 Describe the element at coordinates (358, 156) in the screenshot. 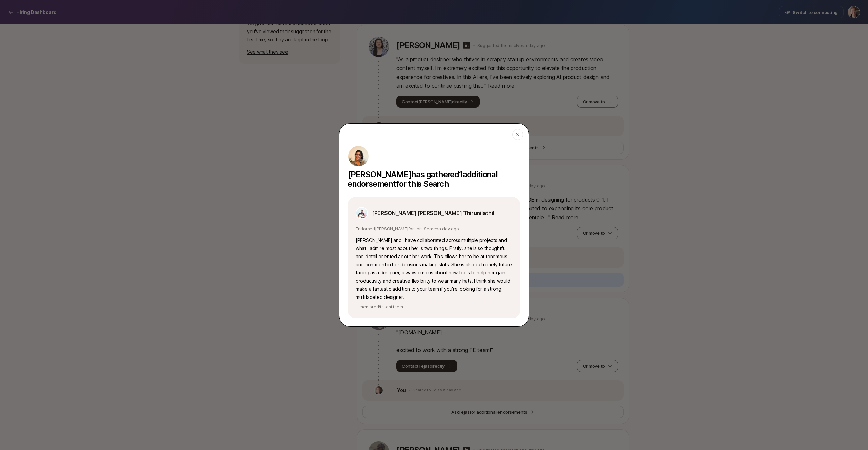

I see `img: ad2f0149_be41_46ba_92df_eacac20eb553.jpg` at that location.